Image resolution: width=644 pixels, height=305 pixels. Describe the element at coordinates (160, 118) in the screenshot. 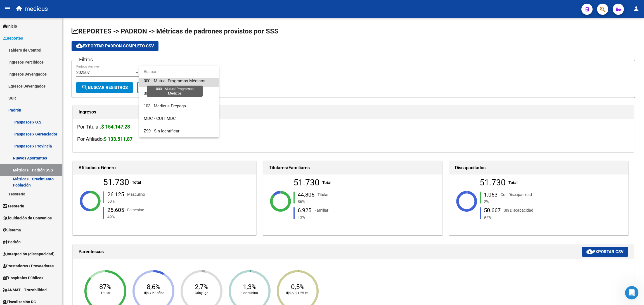

I see `span: MDC - CUIT MDC` at that location.